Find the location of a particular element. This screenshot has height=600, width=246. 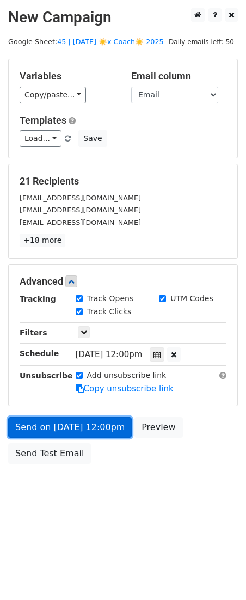

a: Preview is located at coordinates (158, 428).